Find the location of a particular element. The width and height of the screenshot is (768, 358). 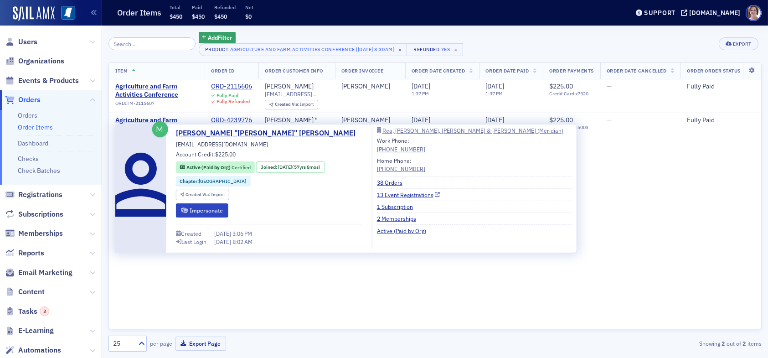

a: Automations is located at coordinates (33, 350).